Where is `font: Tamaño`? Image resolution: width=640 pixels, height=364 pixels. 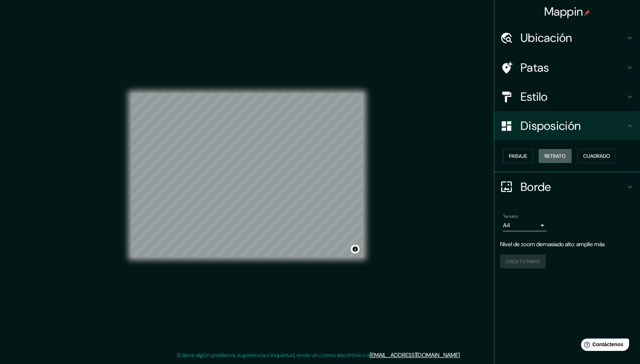
font: Tamaño is located at coordinates (510, 216).